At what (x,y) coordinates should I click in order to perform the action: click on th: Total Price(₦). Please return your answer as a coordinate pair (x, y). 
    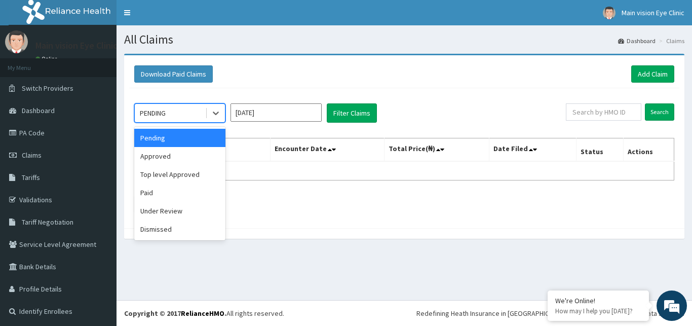
    Looking at the image, I should click on (437, 150).